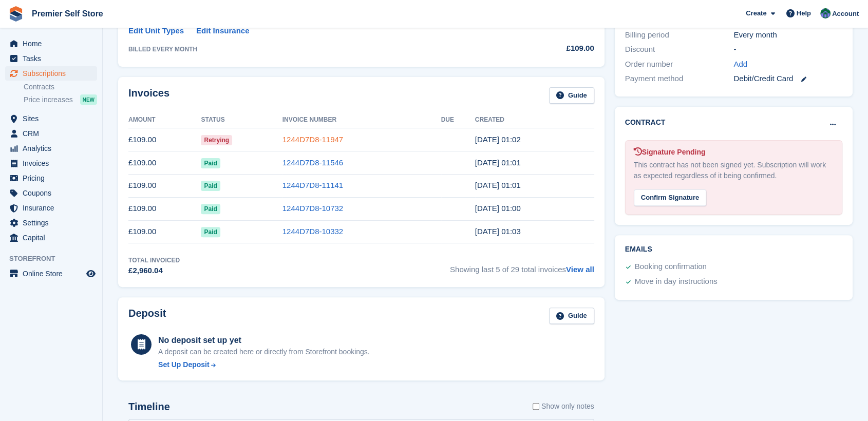  What do you see at coordinates (54, 133) in the screenshot?
I see `span: CRM` at bounding box center [54, 133].